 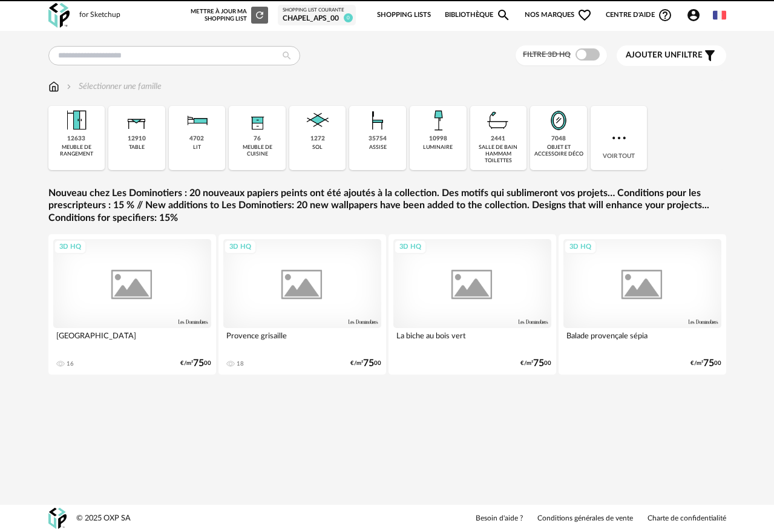 What do you see at coordinates (478, 15) in the screenshot?
I see `a: BibliothèqueMagnify icon` at bounding box center [478, 15].